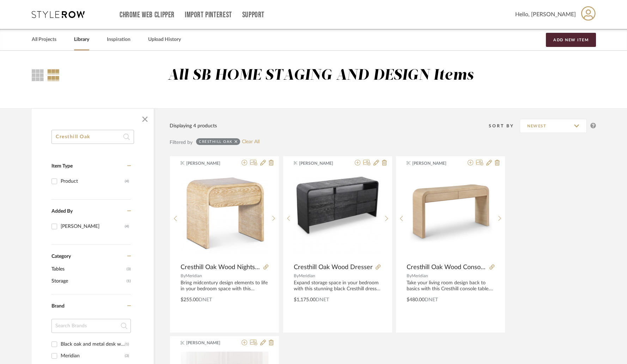 Image resolution: width=627 pixels, height=364 pixels. What do you see at coordinates (129, 269) in the screenshot?
I see `span: (3)` at bounding box center [129, 269].